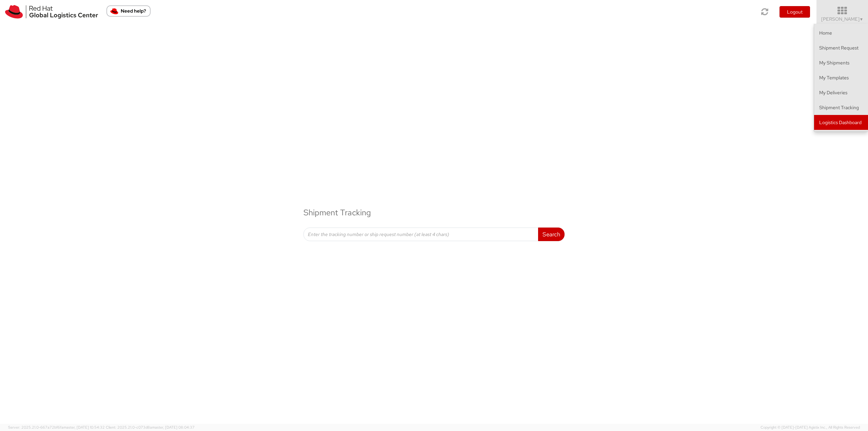 The width and height of the screenshot is (868, 431). I want to click on a: Home, so click(841, 33).